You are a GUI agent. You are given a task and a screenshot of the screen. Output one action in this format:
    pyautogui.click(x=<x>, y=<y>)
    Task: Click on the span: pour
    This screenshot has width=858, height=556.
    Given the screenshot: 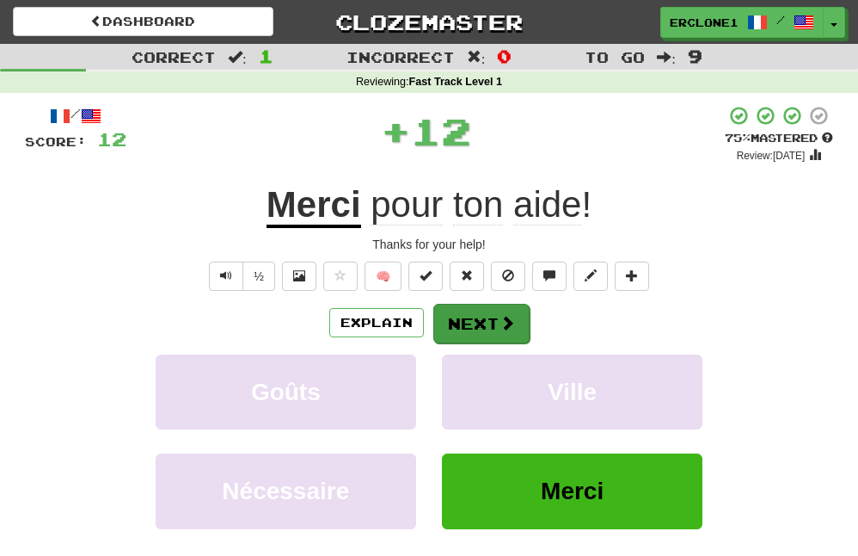 What is the action you would take?
    pyautogui.click(x=407, y=205)
    